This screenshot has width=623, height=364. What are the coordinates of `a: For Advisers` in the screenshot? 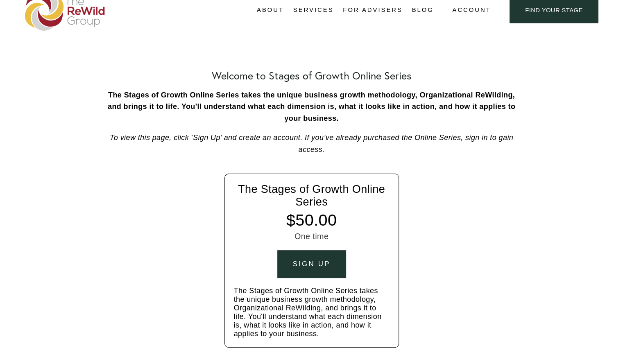 It's located at (372, 10).